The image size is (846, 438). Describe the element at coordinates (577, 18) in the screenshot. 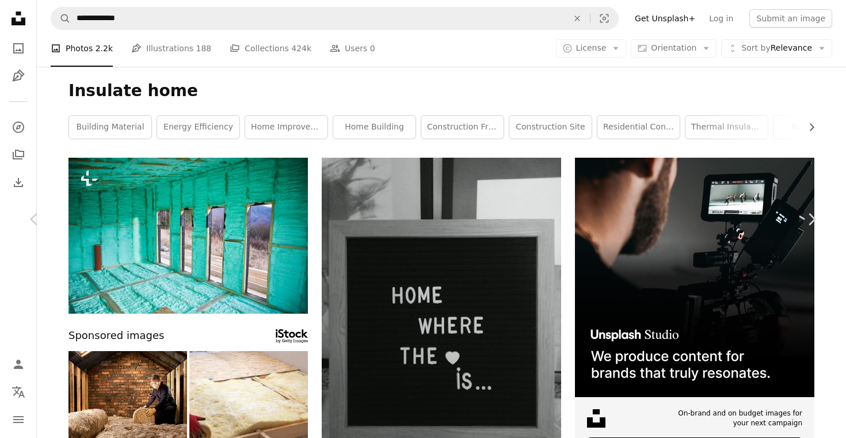

I see `button: Clear` at that location.